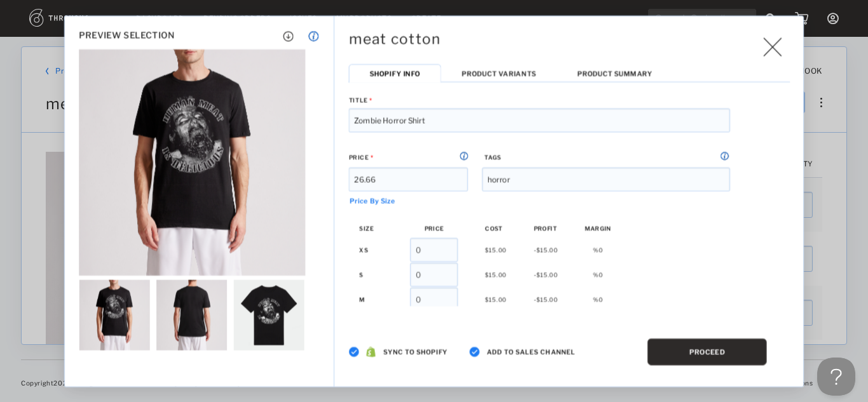 The width and height of the screenshot is (868, 402). I want to click on span: Shopify Info, so click(394, 73).